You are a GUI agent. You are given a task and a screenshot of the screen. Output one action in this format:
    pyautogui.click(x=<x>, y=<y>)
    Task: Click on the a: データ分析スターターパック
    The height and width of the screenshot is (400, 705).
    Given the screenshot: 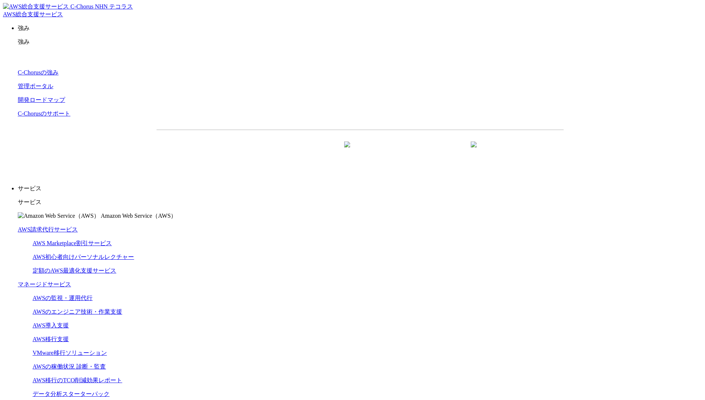 What is the action you would take?
    pyautogui.click(x=71, y=393)
    